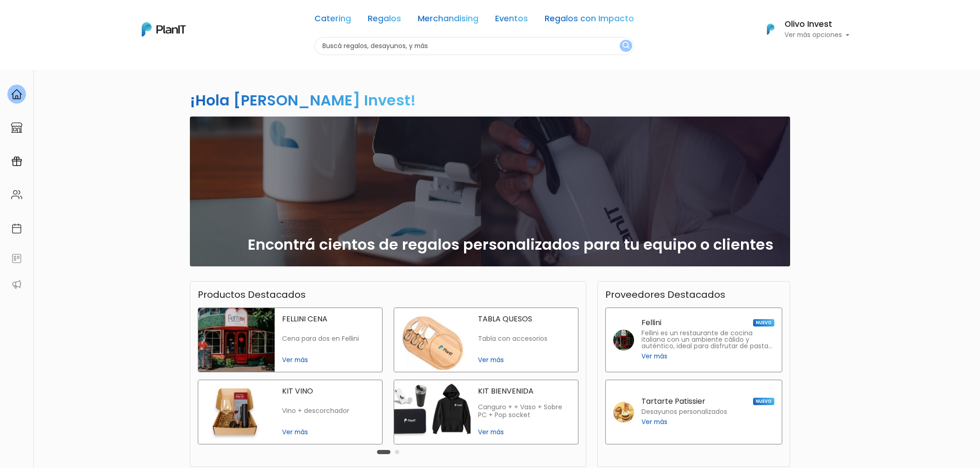 Image resolution: width=980 pixels, height=468 pixels. I want to click on img: fellini cena, so click(237, 340).